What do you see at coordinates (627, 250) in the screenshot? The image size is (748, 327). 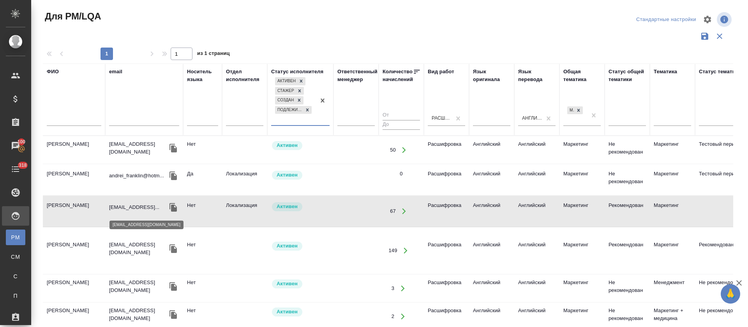 I see `td: Рекомендован` at bounding box center [627, 250].